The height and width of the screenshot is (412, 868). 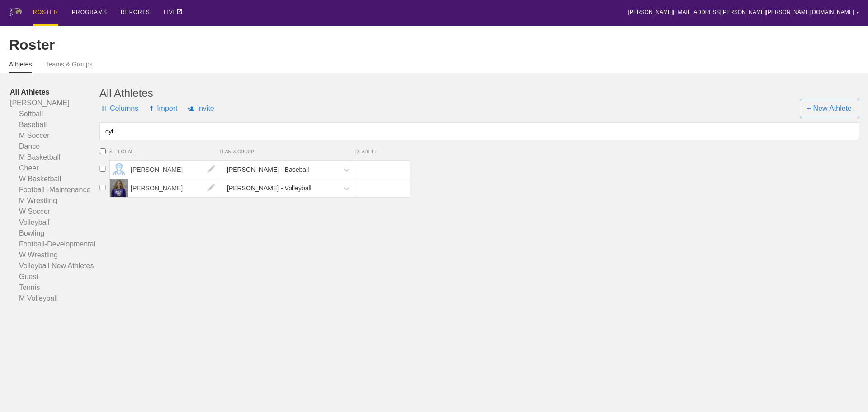 I want to click on a: Guest, so click(x=55, y=276).